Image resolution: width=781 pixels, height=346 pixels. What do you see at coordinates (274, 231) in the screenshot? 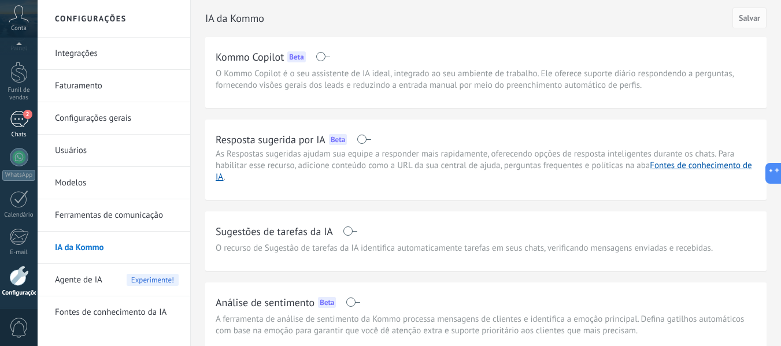
I see `h2: Sugestões de tarefas da IA` at bounding box center [274, 231].